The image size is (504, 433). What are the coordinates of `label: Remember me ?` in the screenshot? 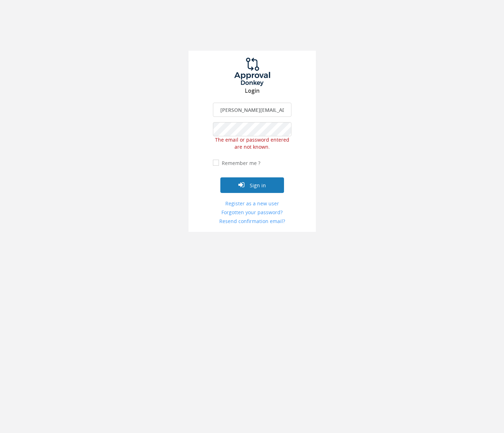 It's located at (240, 163).